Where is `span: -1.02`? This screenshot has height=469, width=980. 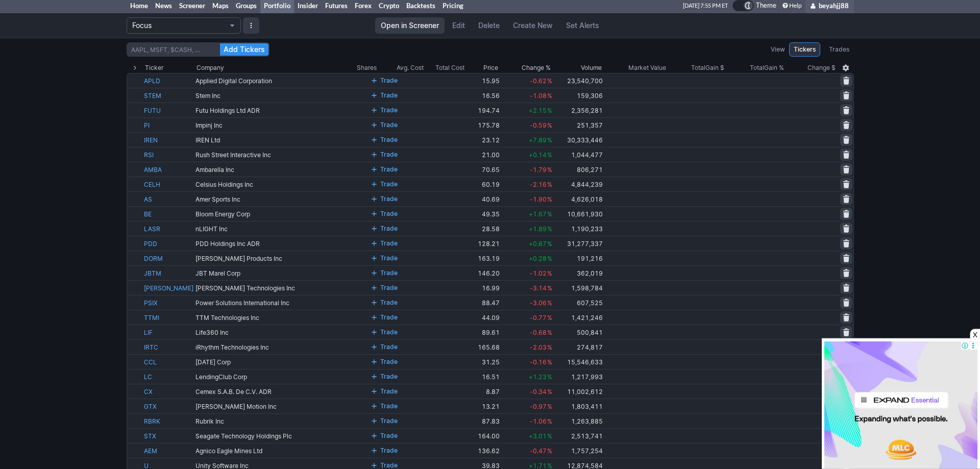 span: -1.02 is located at coordinates (538, 273).